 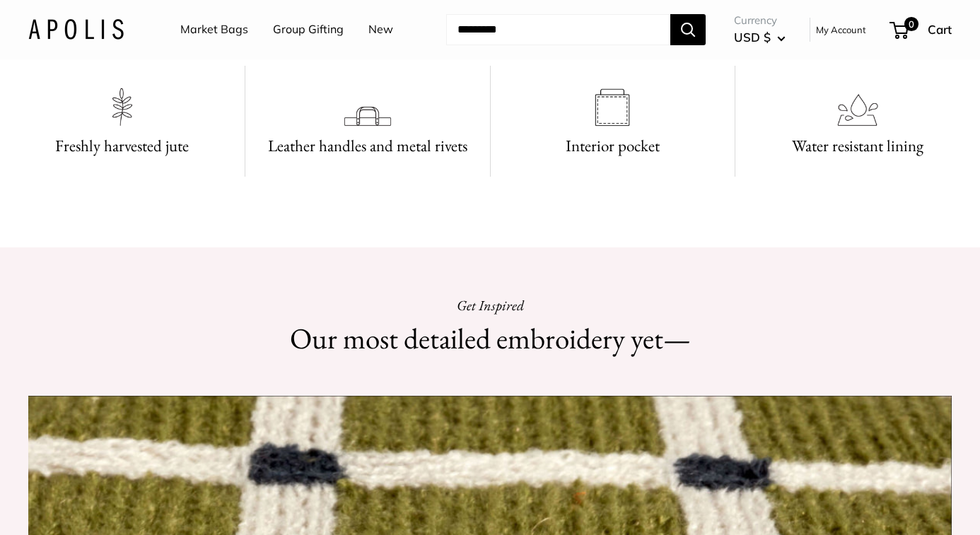 I want to click on a: Group Gifting, so click(x=308, y=29).